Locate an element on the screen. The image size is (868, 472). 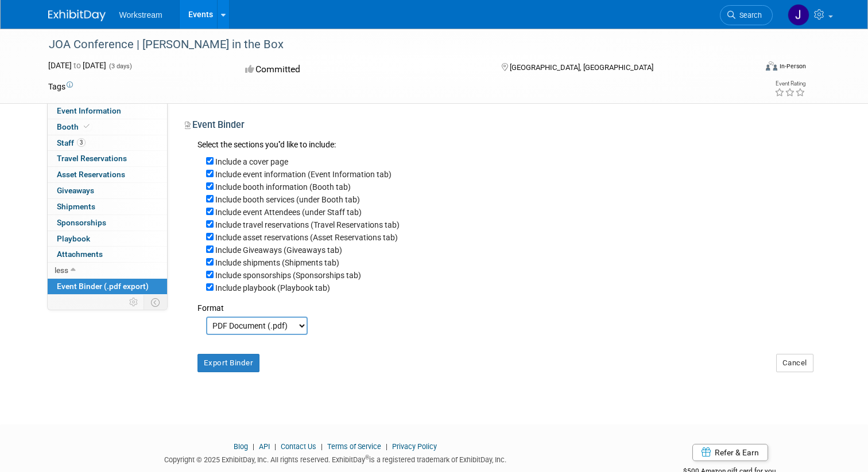
label: Include asset reservations (Asset Reservations tab) is located at coordinates (306, 238).